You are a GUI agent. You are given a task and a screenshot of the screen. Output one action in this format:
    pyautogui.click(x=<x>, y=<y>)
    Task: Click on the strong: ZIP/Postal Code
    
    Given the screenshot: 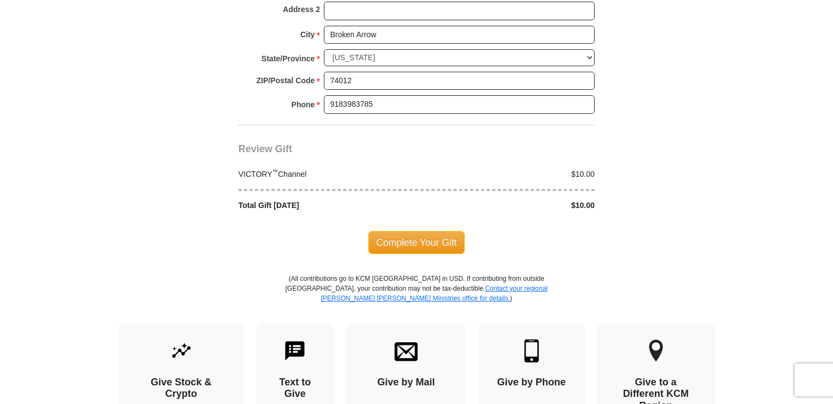 What is the action you would take?
    pyautogui.click(x=286, y=81)
    